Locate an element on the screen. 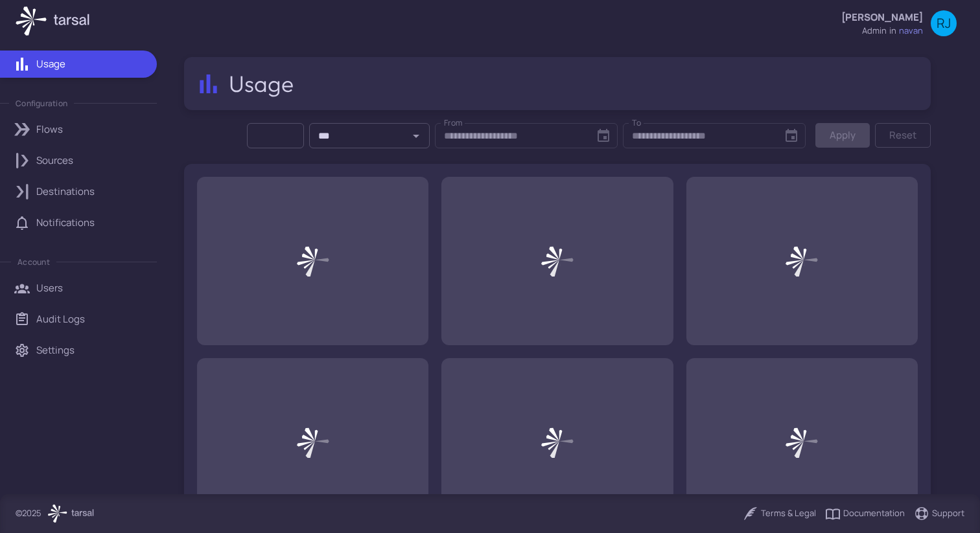 The image size is (980, 533). p: Flows is located at coordinates (49, 130).